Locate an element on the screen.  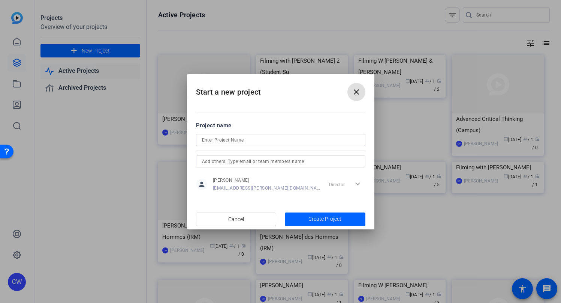
input: Enter Project Name is located at coordinates (281, 140).